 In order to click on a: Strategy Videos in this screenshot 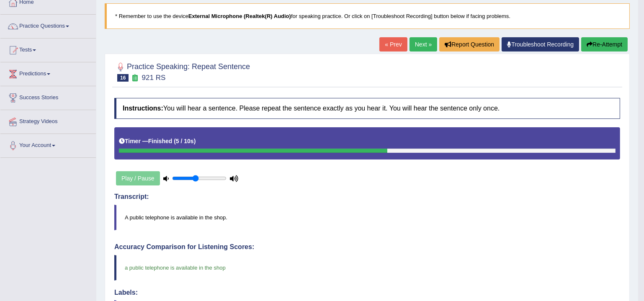, I will do `click(48, 120)`.